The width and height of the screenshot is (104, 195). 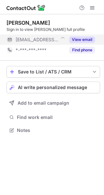 What do you see at coordinates (43, 103) in the screenshot?
I see `span: Add to email campaign` at bounding box center [43, 103].